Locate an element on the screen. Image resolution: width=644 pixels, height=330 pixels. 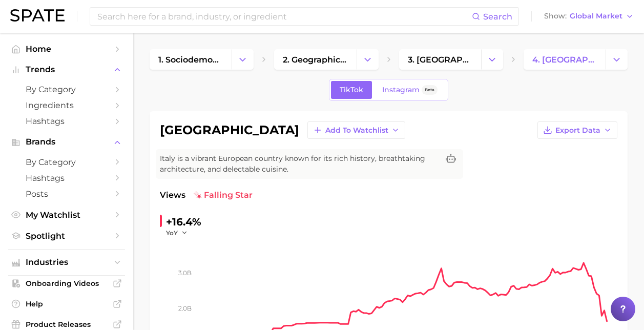
a: Help is located at coordinates (66, 304).